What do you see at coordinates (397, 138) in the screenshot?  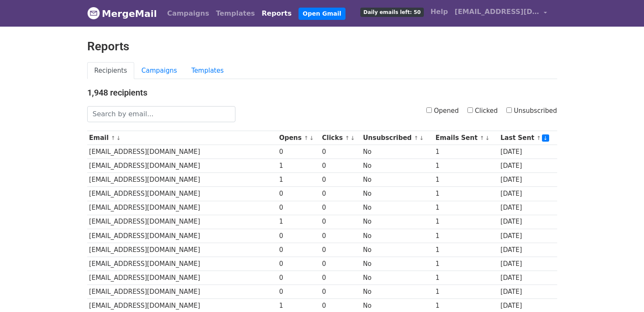 I see `th: Unsubscribed` at bounding box center [397, 138].